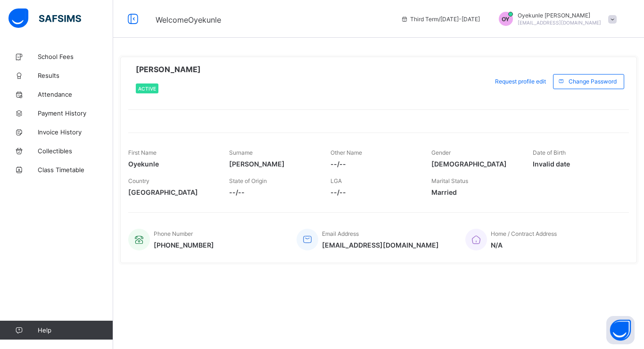  Describe the element at coordinates (441, 152) in the screenshot. I see `span: Gender` at that location.